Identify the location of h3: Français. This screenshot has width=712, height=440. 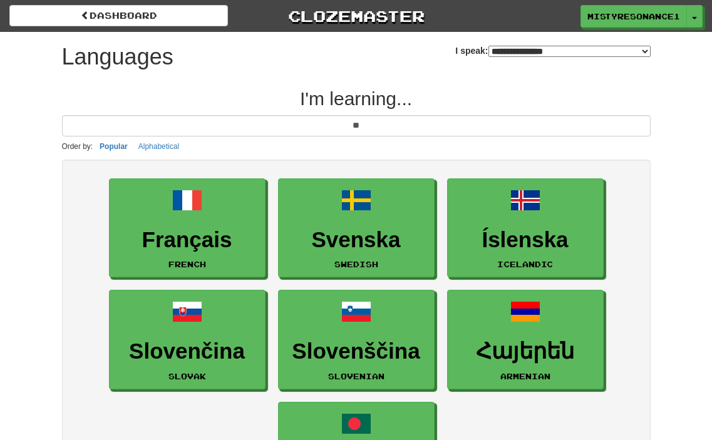
(187, 240).